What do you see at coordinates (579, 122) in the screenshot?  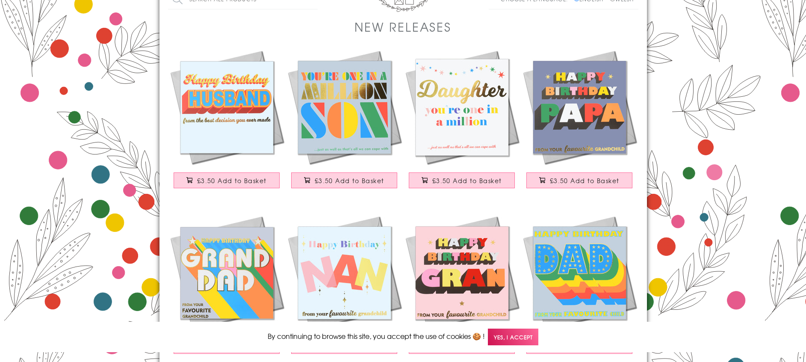 I see `a: Birthday Card, Papa, Favourite Grandchild, Block letters, gold foil £3.50 Add to Basket` at bounding box center [579, 122].